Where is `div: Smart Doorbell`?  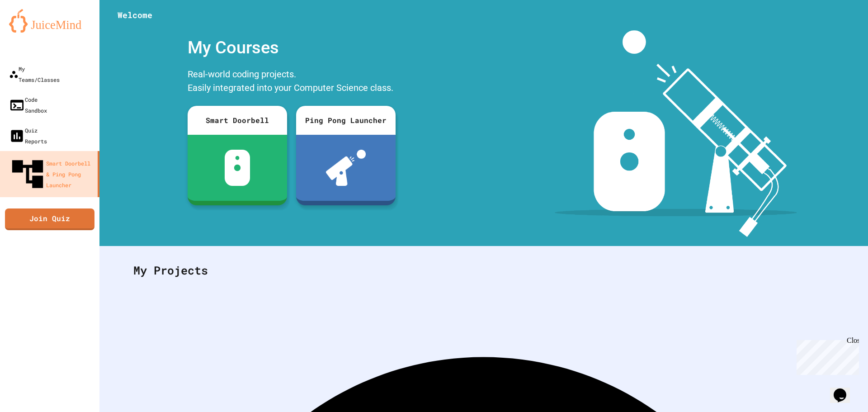
div: Smart Doorbell is located at coordinates (237, 120).